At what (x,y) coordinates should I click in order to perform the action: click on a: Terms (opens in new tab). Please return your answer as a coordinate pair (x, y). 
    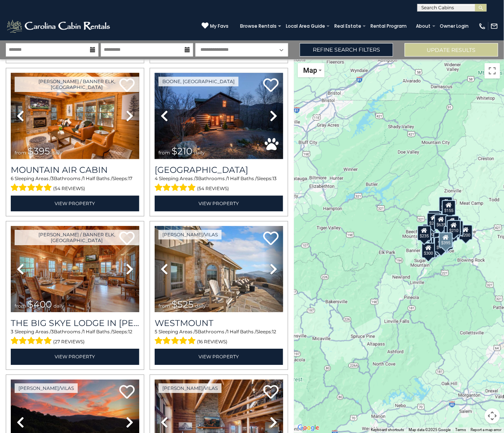
    Looking at the image, I should click on (461, 430).